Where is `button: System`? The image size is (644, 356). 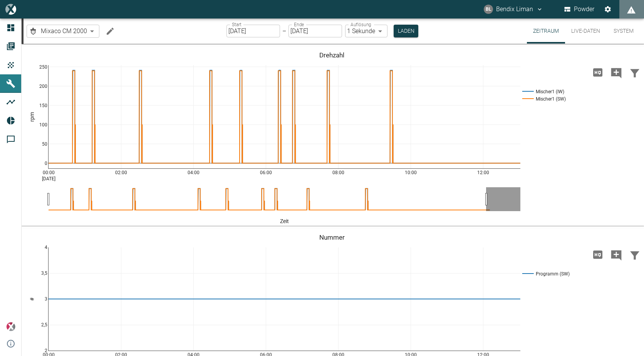
button: System is located at coordinates (624, 31).